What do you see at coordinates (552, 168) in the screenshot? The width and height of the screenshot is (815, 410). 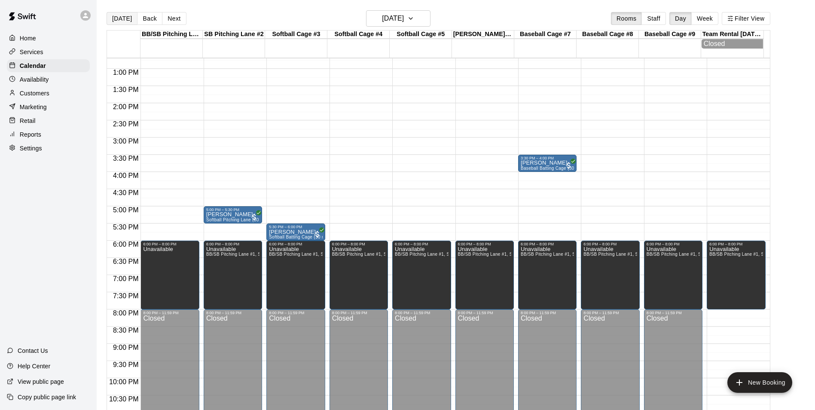 I see `span: Baseball Batting Cage (30 min)` at bounding box center [552, 168].